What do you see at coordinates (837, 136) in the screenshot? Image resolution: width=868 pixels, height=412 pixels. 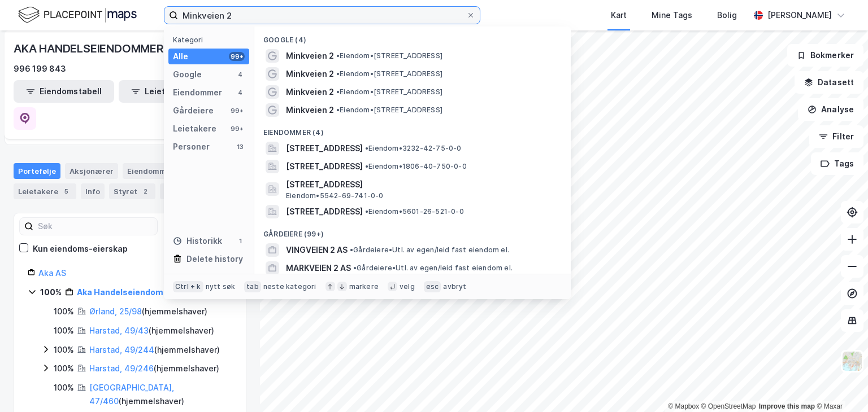 I see `button: Filter` at bounding box center [837, 136].